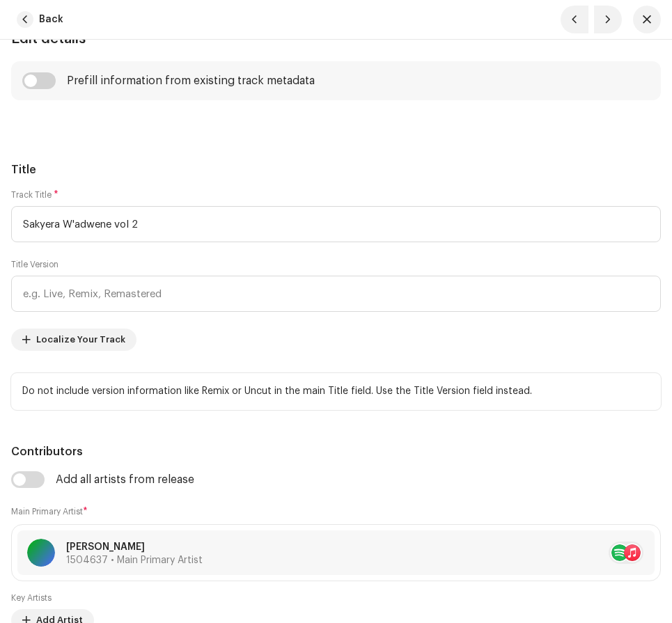 The image size is (672, 623). I want to click on button: Localize Your Track, so click(74, 340).